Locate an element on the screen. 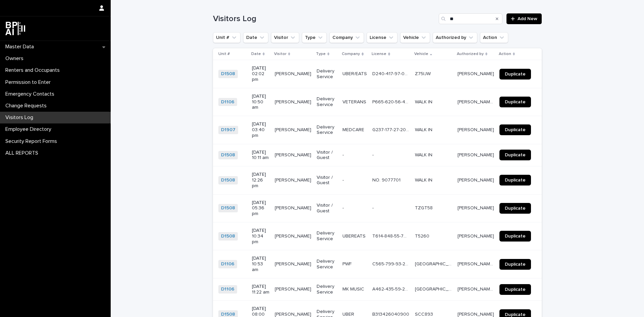  p: G237-177-27-200-0 is located at coordinates (391, 129).